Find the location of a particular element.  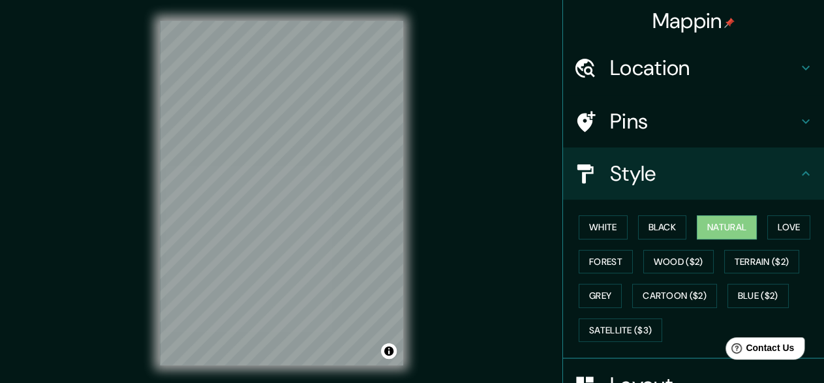

h4: Style is located at coordinates (704, 174).